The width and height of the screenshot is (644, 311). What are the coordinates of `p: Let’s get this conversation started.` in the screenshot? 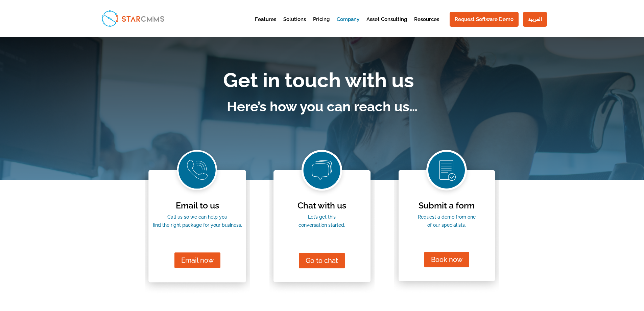 It's located at (322, 221).